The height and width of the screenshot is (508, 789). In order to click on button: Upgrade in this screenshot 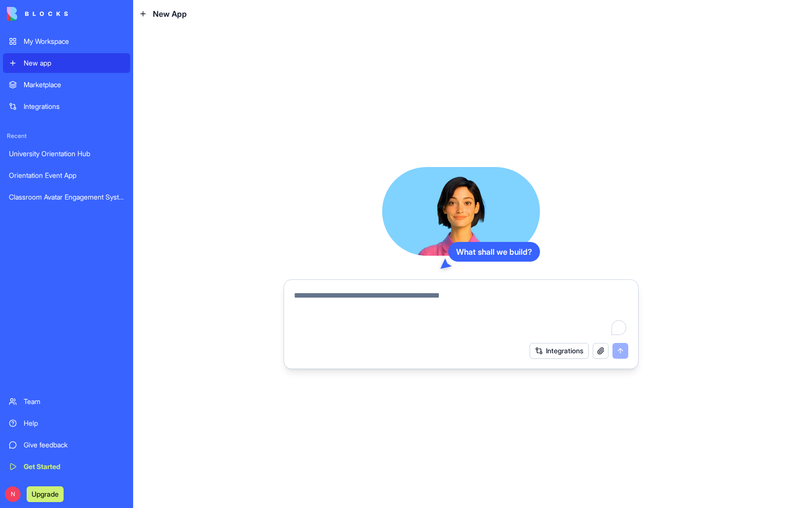, I will do `click(45, 494)`.